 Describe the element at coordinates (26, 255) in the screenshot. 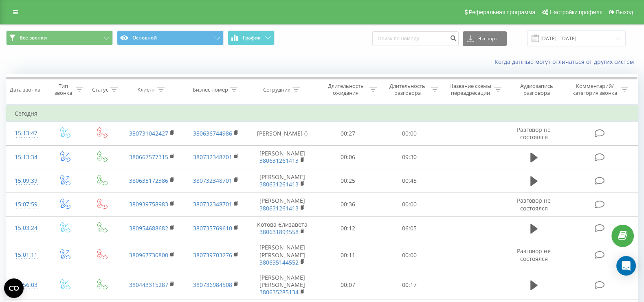

I see `div: 15:01:11` at that location.